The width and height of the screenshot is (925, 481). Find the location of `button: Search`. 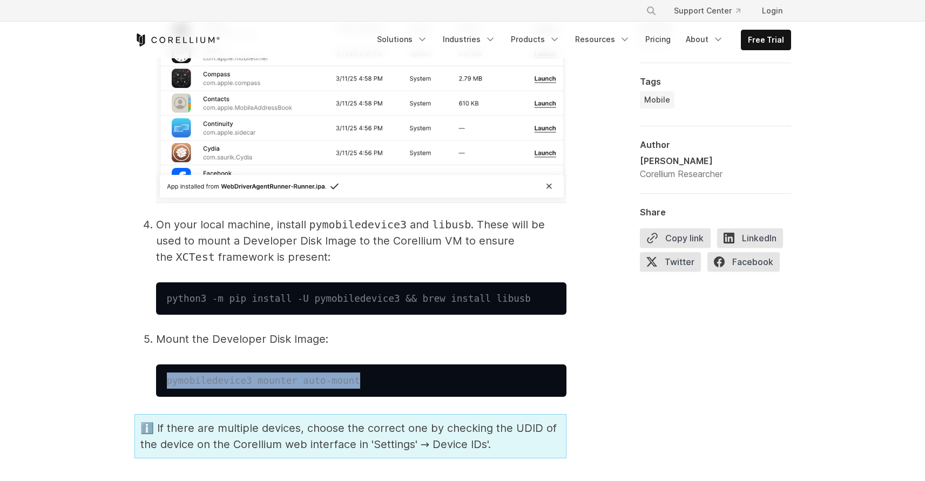

button: Search is located at coordinates (651, 11).